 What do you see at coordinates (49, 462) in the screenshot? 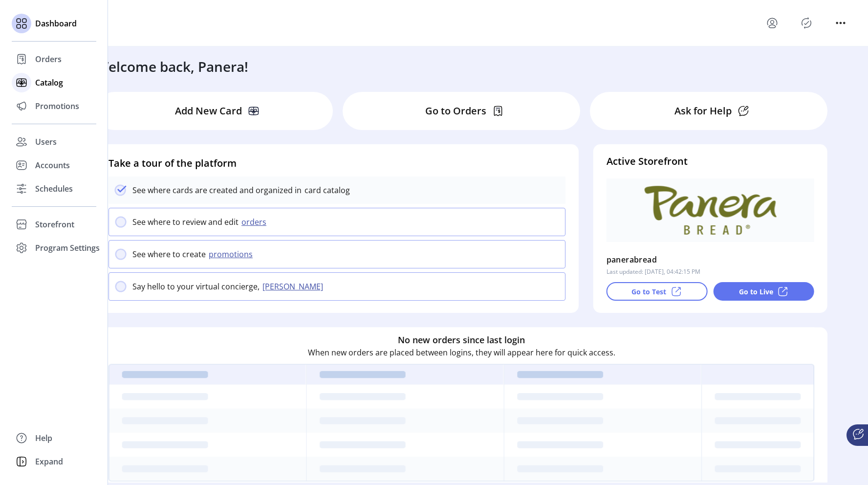
I see `span: Expand` at bounding box center [49, 462].